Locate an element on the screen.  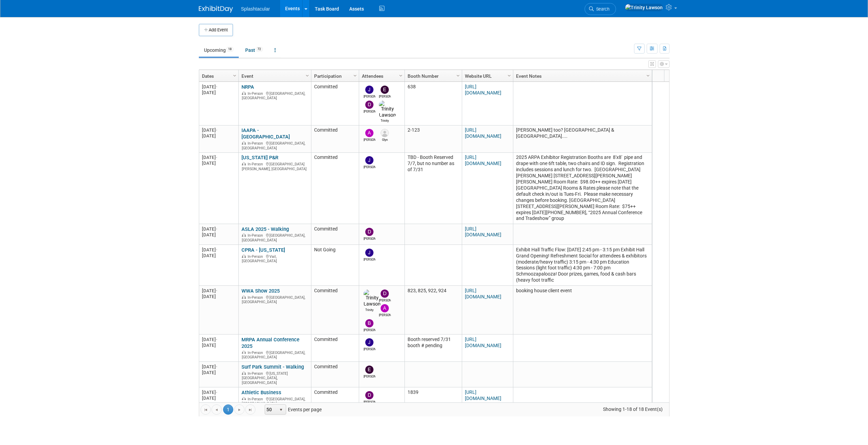
a: Go to the previous page is located at coordinates (217, 409).